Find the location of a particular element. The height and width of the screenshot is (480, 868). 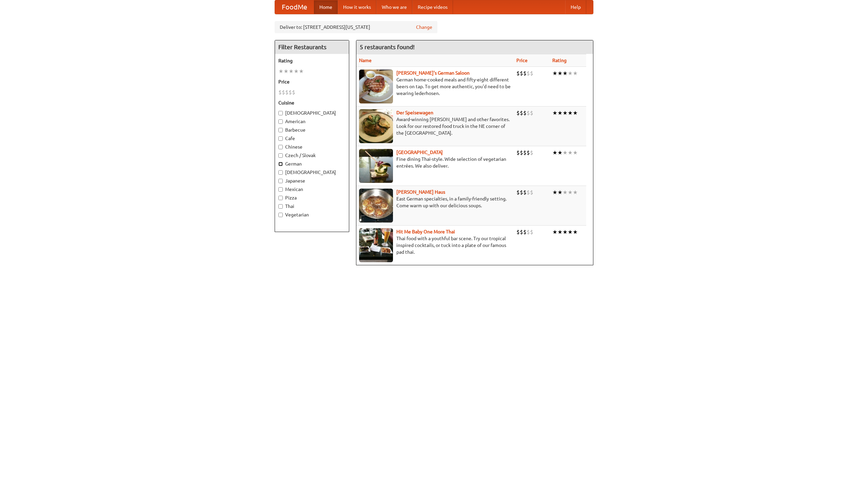

a: Rating is located at coordinates (560, 60).